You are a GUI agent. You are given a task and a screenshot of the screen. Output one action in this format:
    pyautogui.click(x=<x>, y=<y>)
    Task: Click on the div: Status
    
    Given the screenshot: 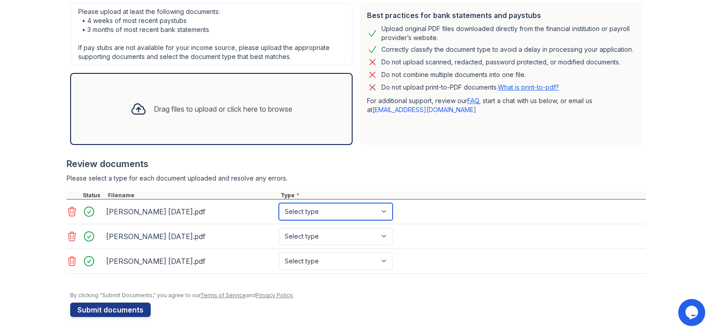 What is the action you would take?
    pyautogui.click(x=94, y=195)
    